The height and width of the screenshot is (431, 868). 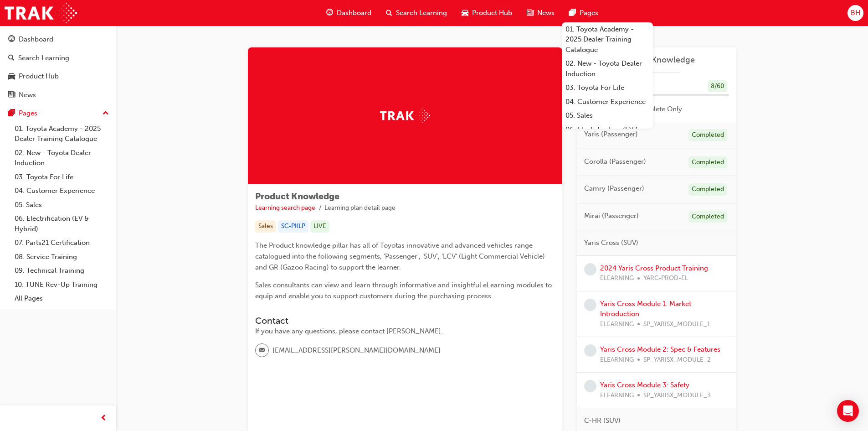 I want to click on div: Dashboard, so click(x=36, y=39).